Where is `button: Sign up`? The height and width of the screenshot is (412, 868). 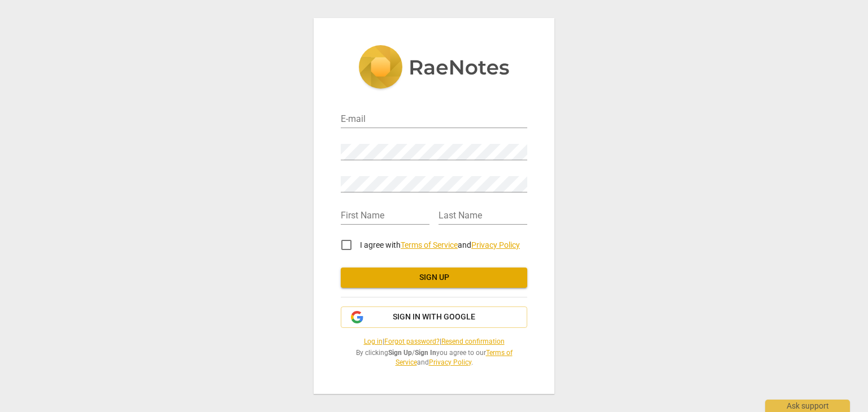
button: Sign up is located at coordinates (434, 278).